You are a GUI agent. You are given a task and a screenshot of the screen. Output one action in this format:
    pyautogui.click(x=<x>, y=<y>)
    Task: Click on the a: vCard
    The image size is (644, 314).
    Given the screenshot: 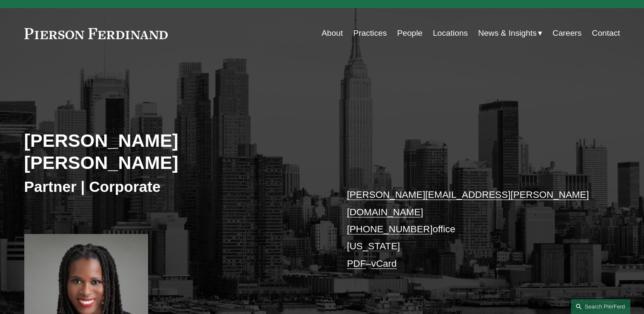 What is the action you would take?
    pyautogui.click(x=384, y=264)
    